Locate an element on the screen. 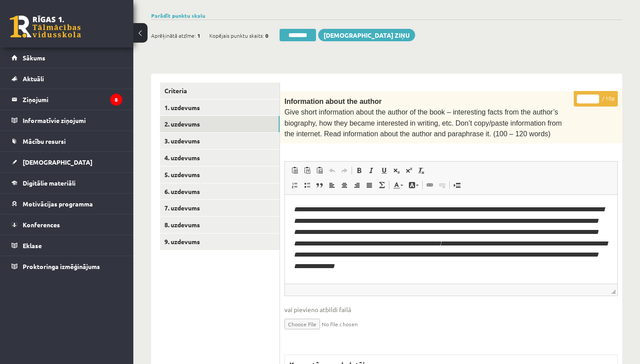 This screenshot has width=640, height=364. a: Bold (⌘+B) is located at coordinates (359, 170).